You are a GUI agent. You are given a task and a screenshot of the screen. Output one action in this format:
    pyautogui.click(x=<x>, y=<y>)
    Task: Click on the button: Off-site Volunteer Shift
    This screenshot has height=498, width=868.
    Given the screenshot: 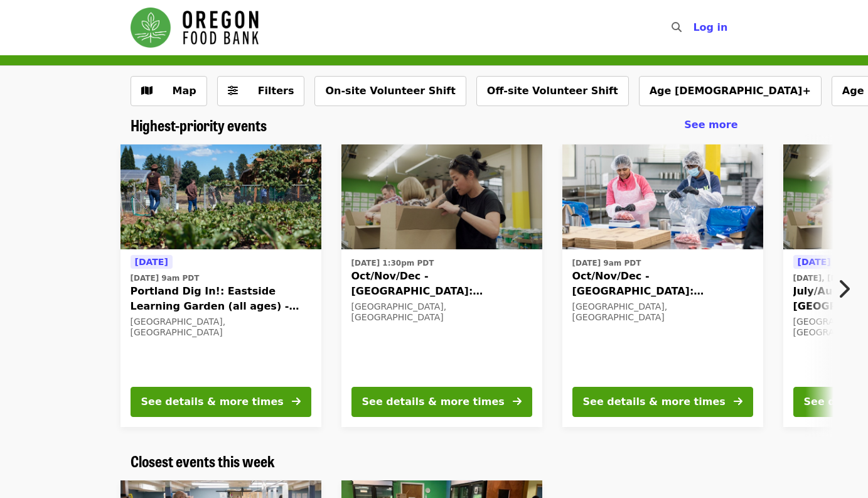 What is the action you would take?
    pyautogui.click(x=553, y=91)
    